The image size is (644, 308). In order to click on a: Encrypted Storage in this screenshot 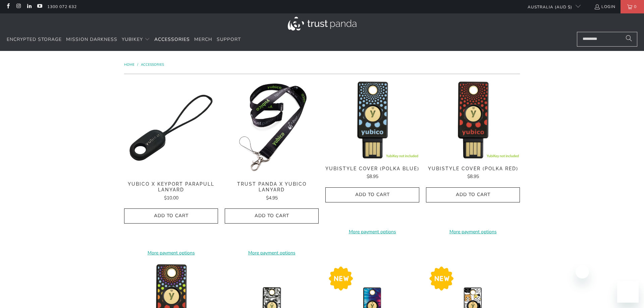, I will do `click(34, 40)`.